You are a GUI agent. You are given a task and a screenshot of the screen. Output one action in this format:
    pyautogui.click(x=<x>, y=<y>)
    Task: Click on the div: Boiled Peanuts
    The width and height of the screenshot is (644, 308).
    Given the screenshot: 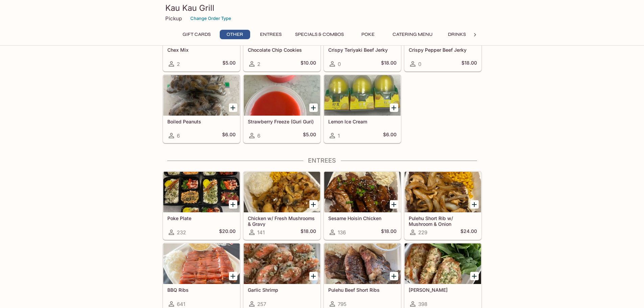 What is the action you would take?
    pyautogui.click(x=202, y=95)
    